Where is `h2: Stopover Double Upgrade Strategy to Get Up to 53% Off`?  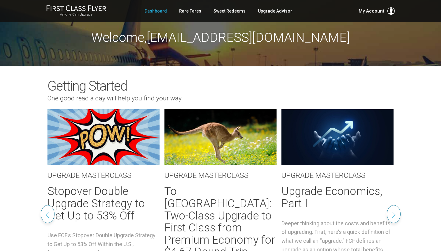 h2: Stopover Double Upgrade Strategy to Get Up to 53% Off is located at coordinates (103, 204).